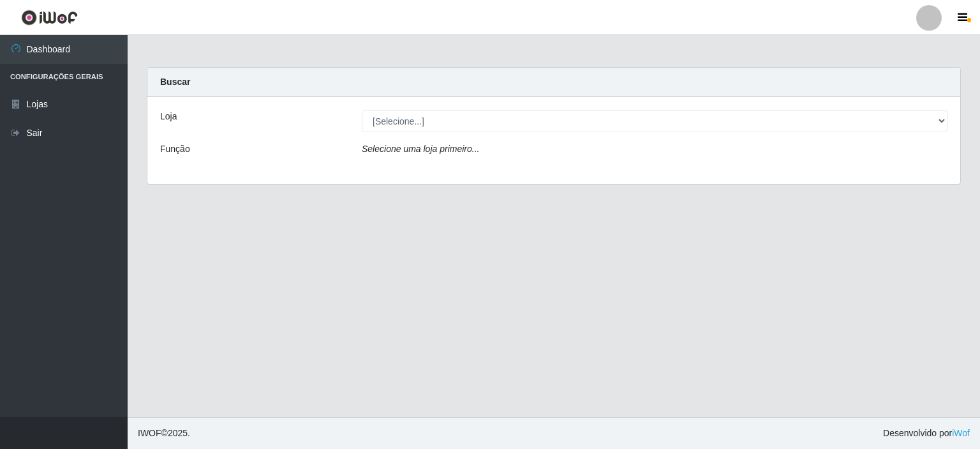 The height and width of the screenshot is (449, 980). I want to click on strong: Buscar, so click(175, 82).